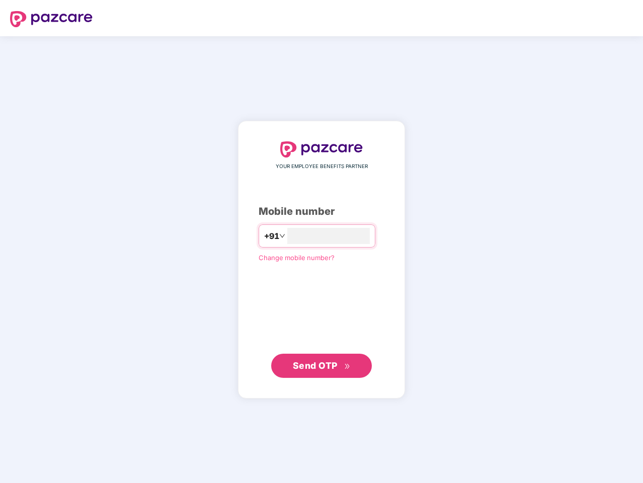 This screenshot has width=643, height=483. What do you see at coordinates (321, 211) in the screenshot?
I see `div: Mobile number` at bounding box center [321, 211].